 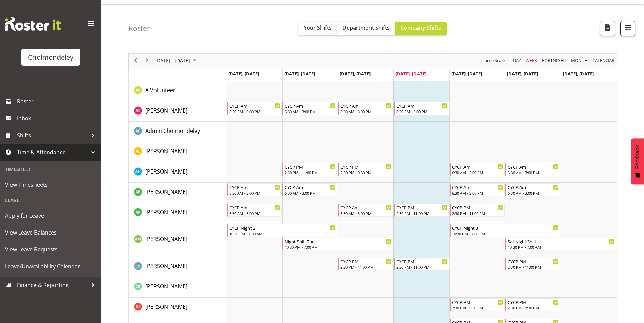 What do you see at coordinates (477, 305) in the screenshot?
I see `div: Danielle Jeffery"s event - CYCP PM Begin From Friday, August 22, 2025 at 2:30:00 PM GMT+12:00 End...` at bounding box center [477, 305].